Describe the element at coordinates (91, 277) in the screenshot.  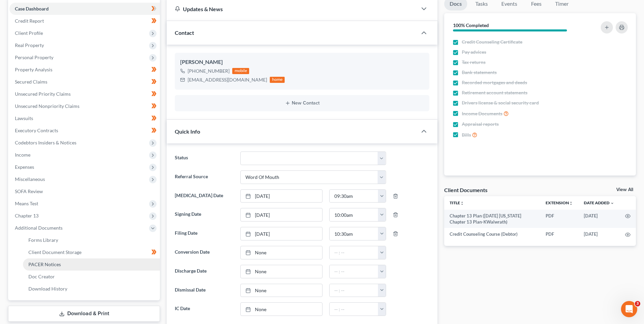
I see `a: Doc Creator` at that location.